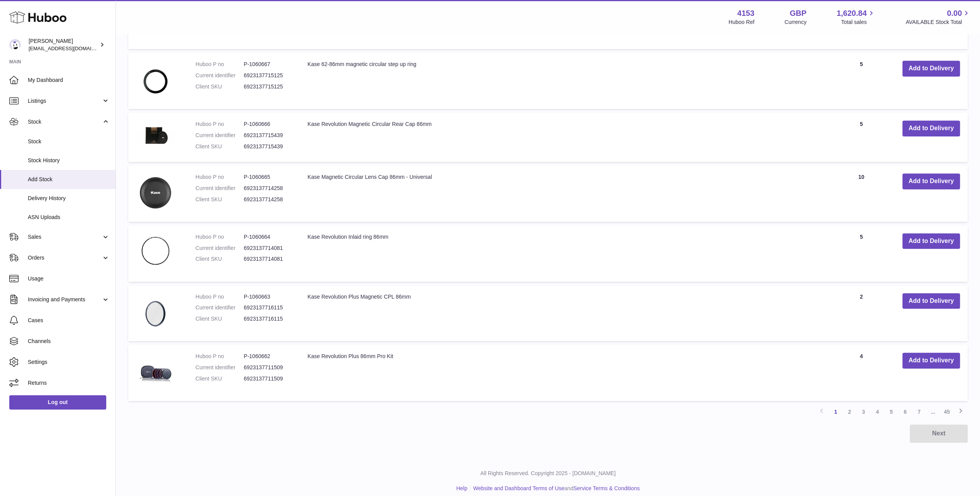 Image resolution: width=980 pixels, height=496 pixels. Describe the element at coordinates (68, 362) in the screenshot. I see `span: Settings` at that location.